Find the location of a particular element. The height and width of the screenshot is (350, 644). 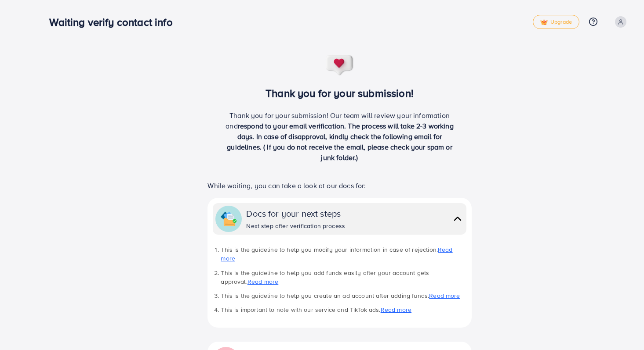

img: tick is located at coordinates (543, 22).